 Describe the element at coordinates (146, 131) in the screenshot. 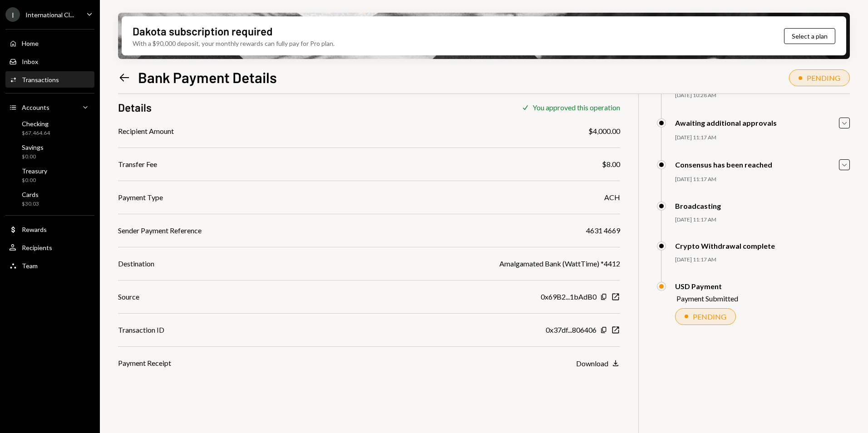

I see `div: Recipient Amount` at that location.